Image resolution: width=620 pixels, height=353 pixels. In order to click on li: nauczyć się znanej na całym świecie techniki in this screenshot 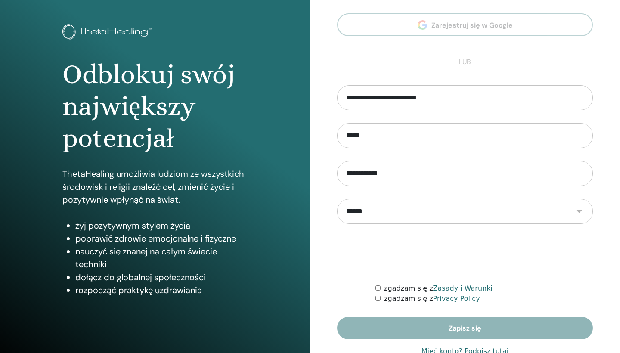, I will do `click(162, 258)`.